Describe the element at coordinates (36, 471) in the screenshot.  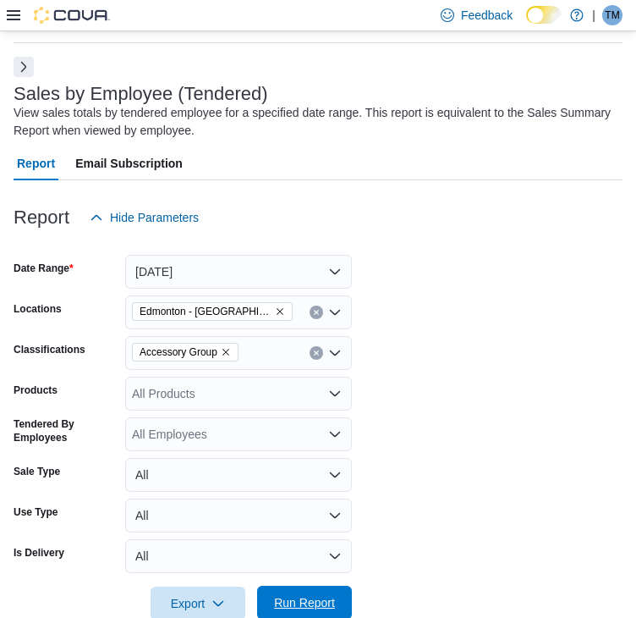
I see `label: Sale Type` at that location.